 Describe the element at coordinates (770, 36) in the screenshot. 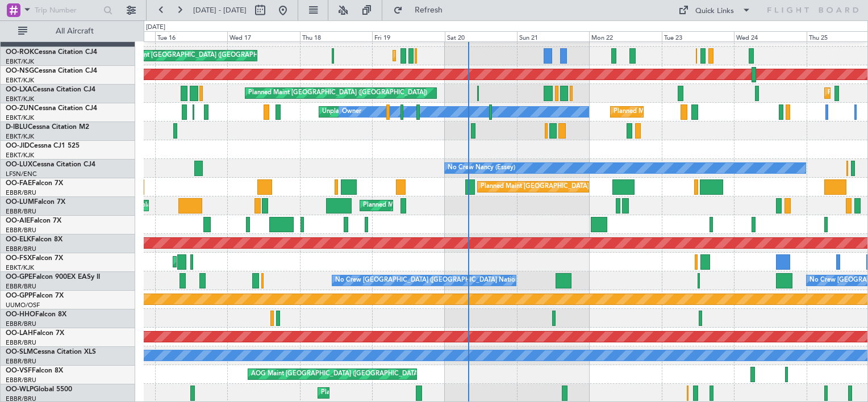

I see `div: Wed 24` at that location.